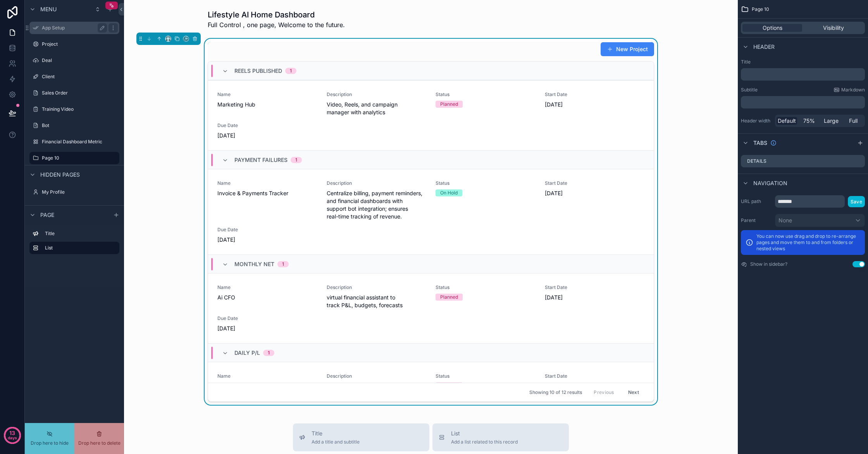 The width and height of the screenshot is (868, 454). I want to click on span: virtual financial assistant to track P&L, budgets, forecasts, so click(377, 301).